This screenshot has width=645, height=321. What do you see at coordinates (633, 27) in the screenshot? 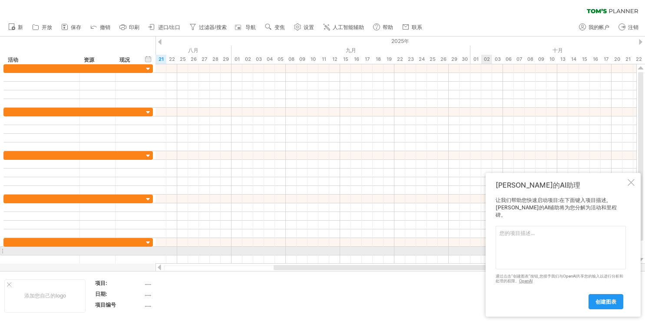
I see `span: 注销` at bounding box center [633, 27].